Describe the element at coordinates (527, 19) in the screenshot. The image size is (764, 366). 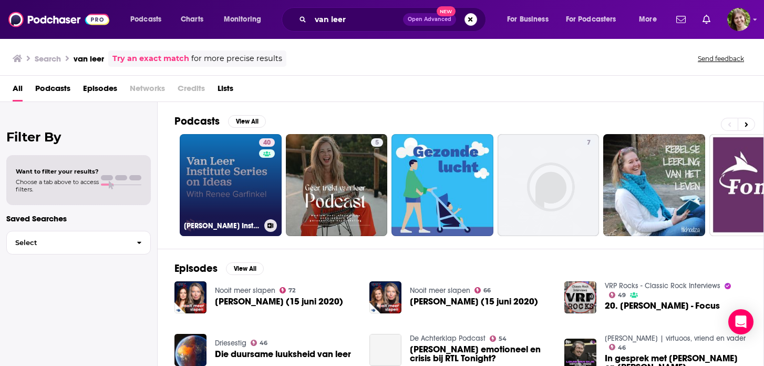
I see `span: For Business` at that location.